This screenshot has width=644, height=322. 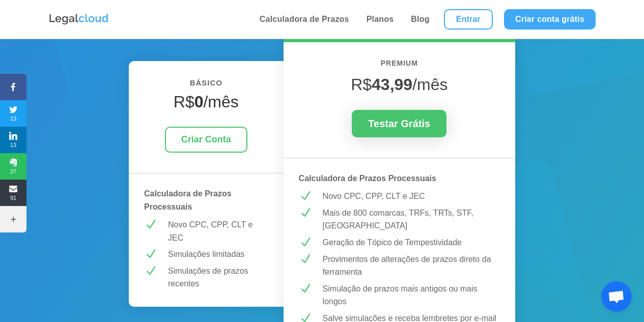 What do you see at coordinates (411, 265) in the screenshot?
I see `p: Provimentos de alterações de prazos direto da ferramenta` at bounding box center [411, 265].